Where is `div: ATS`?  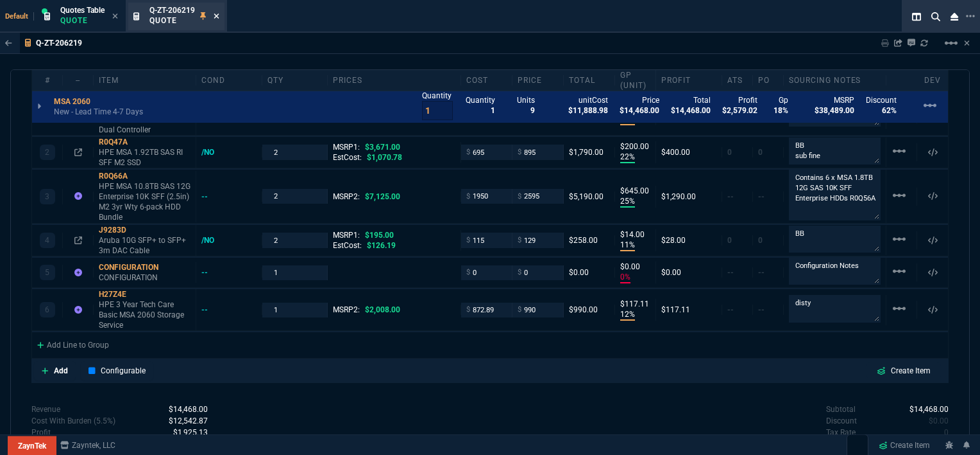 div: ATS is located at coordinates (738, 80).